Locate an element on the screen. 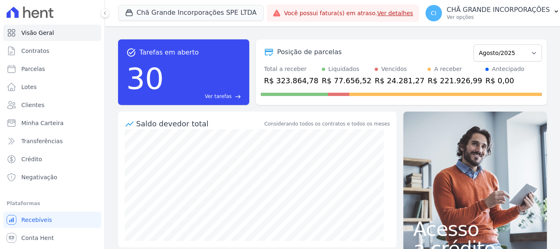 The image size is (560, 249). div: R$ 0,00 is located at coordinates (504, 80).